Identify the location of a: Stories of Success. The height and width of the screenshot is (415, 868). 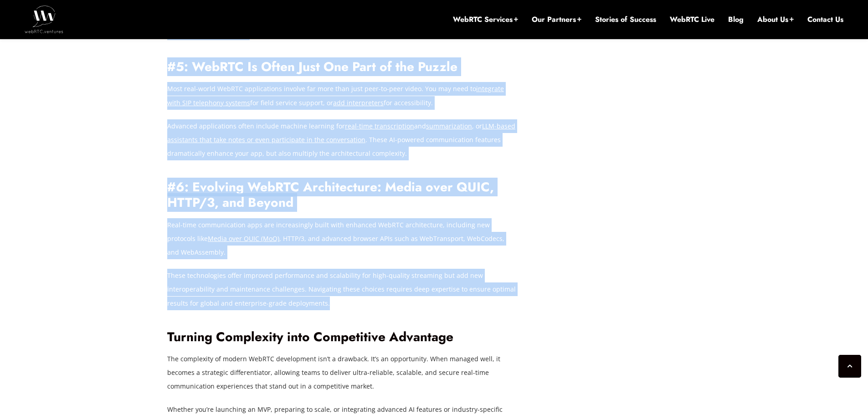
(626, 20).